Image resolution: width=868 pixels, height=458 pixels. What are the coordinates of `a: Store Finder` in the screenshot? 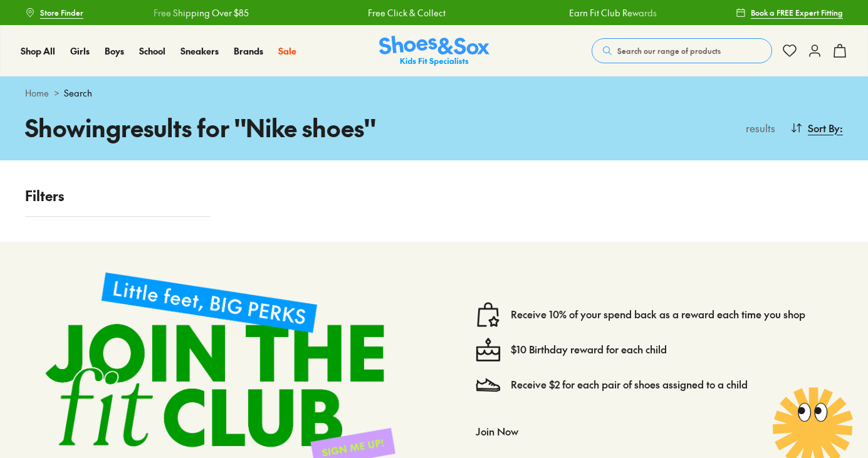 It's located at (54, 12).